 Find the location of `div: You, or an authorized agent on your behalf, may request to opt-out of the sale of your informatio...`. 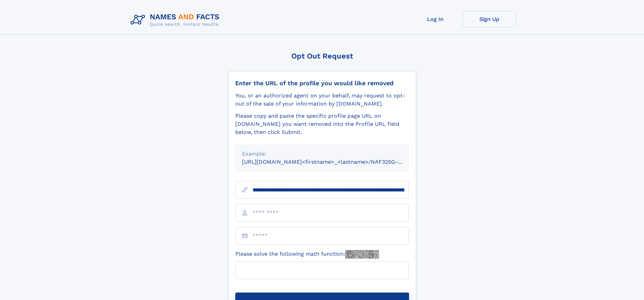

div: You, or an authorized agent on your behalf, may request to opt-out of the sale of your informatio... is located at coordinates (322, 100).